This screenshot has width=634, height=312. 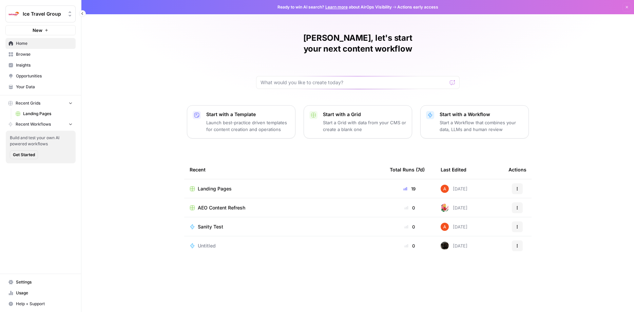 I want to click on p: Launch best-practice driven templates for content creation and operations, so click(x=248, y=126).